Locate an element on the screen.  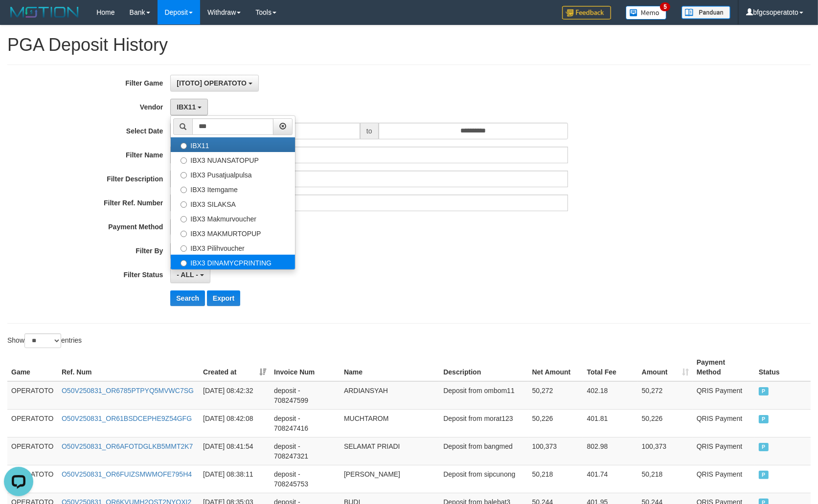
h1: PGA Deposit History is located at coordinates (409, 45).